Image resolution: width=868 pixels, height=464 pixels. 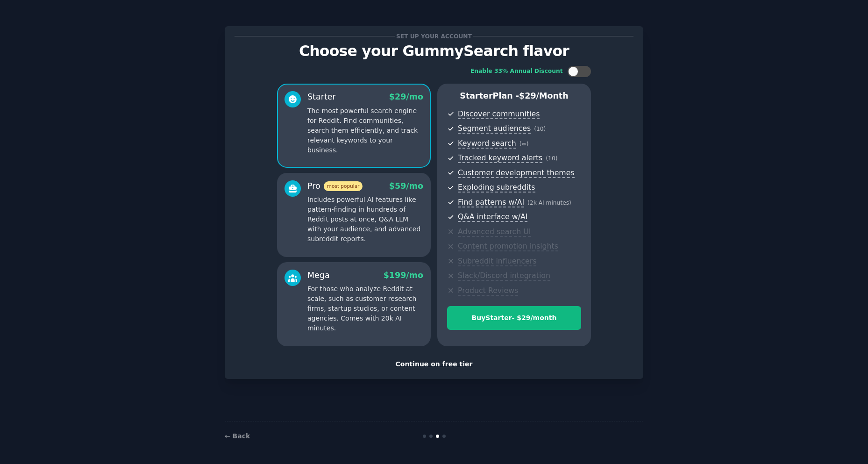 What do you see at coordinates (514, 96) in the screenshot?
I see `p: Starter Plan -` at bounding box center [514, 96].